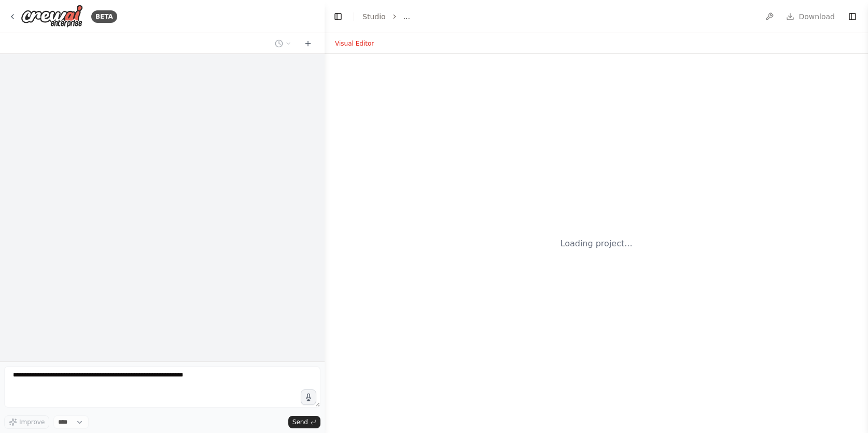 The image size is (868, 433). What do you see at coordinates (374, 17) in the screenshot?
I see `a: Studio` at bounding box center [374, 17].